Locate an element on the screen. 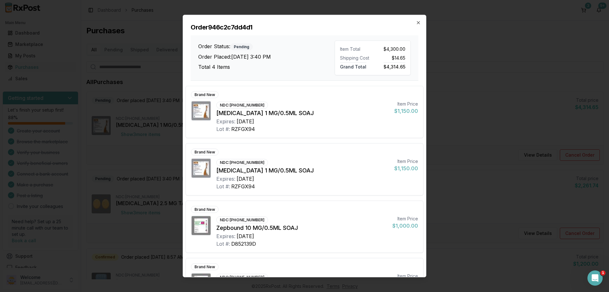 Image resolution: width=609 pixels, height=292 pixels. h3: Order Status: is located at coordinates (267, 46).